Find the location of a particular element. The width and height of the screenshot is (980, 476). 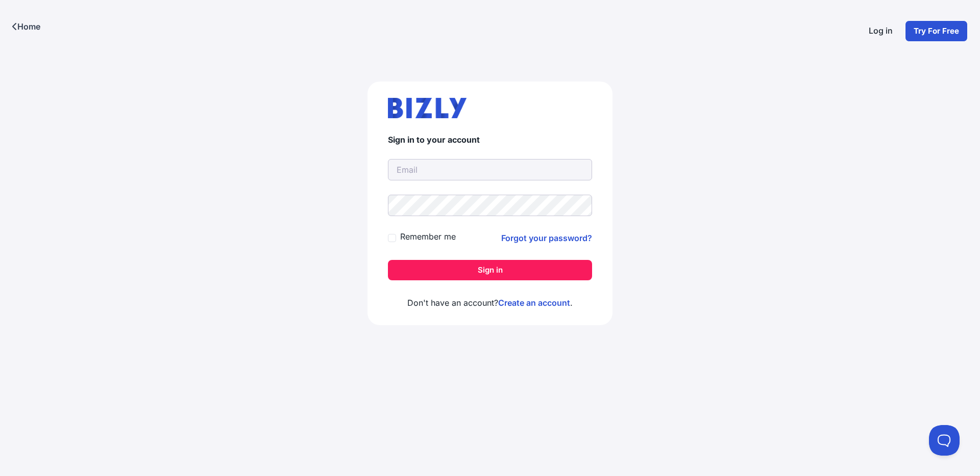

label: Remember me is located at coordinates (428, 237).